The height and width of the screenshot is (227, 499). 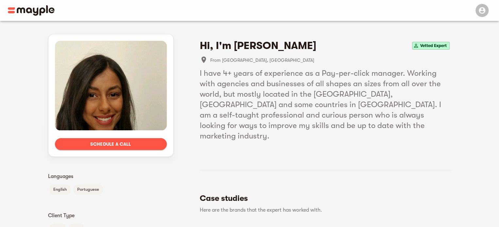 I want to click on span: Schedule a call, so click(x=111, y=144).